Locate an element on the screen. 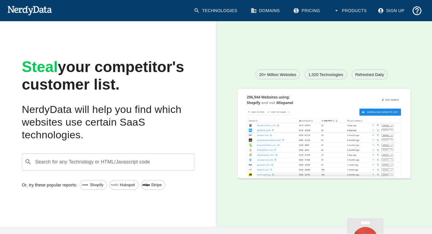  p: Or, try these popular reports: is located at coordinates (49, 185).